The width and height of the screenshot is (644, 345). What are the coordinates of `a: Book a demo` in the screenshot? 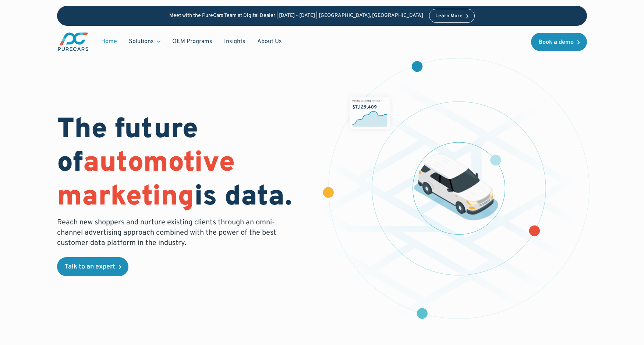 It's located at (558, 42).